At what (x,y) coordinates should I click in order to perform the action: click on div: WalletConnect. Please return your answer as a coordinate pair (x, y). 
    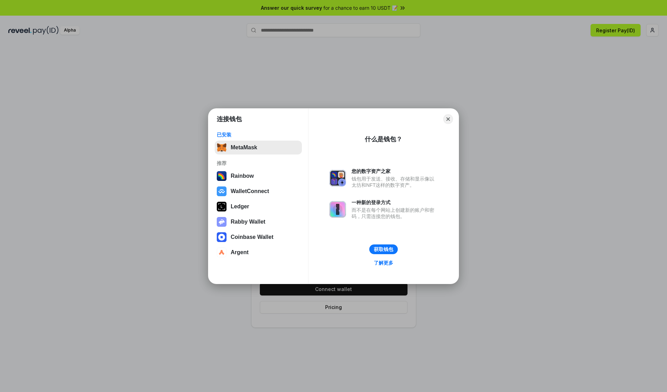
    Looking at the image, I should click on (250, 192).